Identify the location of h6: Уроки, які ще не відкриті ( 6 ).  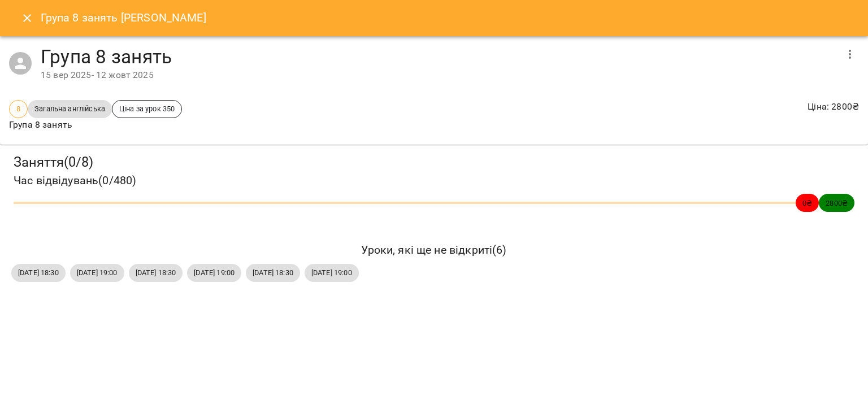
(434, 250).